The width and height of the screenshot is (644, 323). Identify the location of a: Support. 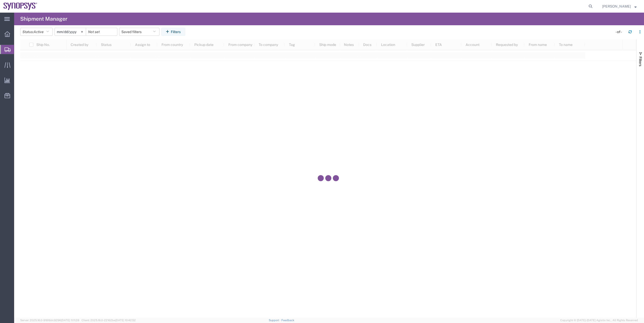
(275, 320).